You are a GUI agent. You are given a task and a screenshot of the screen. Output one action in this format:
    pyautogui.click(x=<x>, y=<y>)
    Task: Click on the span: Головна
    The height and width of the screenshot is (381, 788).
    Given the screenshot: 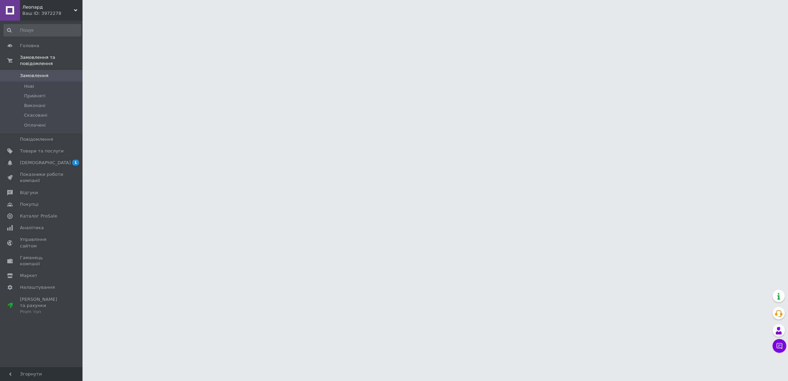 What is the action you would take?
    pyautogui.click(x=30, y=46)
    